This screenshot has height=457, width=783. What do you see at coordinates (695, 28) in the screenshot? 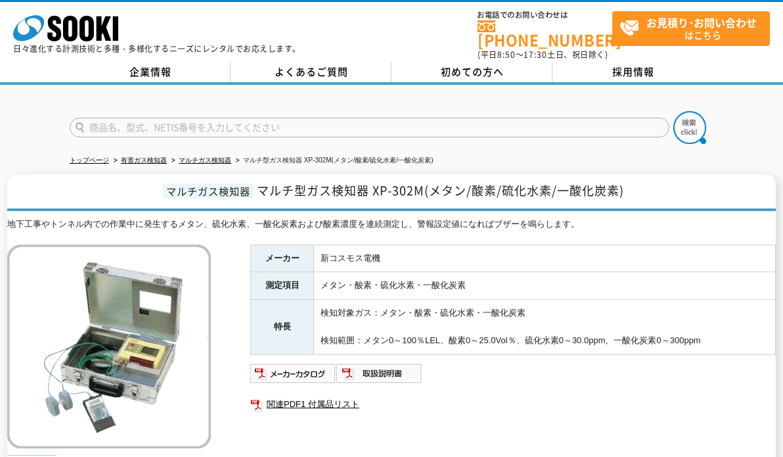
I see `span: はこちら` at bounding box center [695, 28].